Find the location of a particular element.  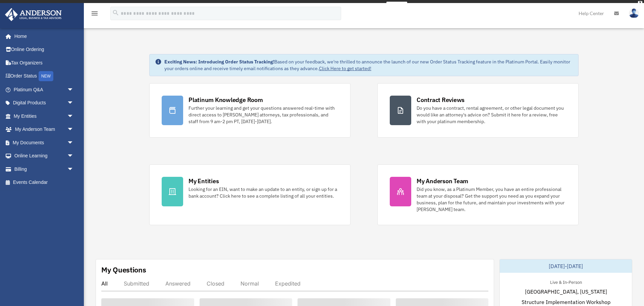

div: Answered is located at coordinates (178, 283).